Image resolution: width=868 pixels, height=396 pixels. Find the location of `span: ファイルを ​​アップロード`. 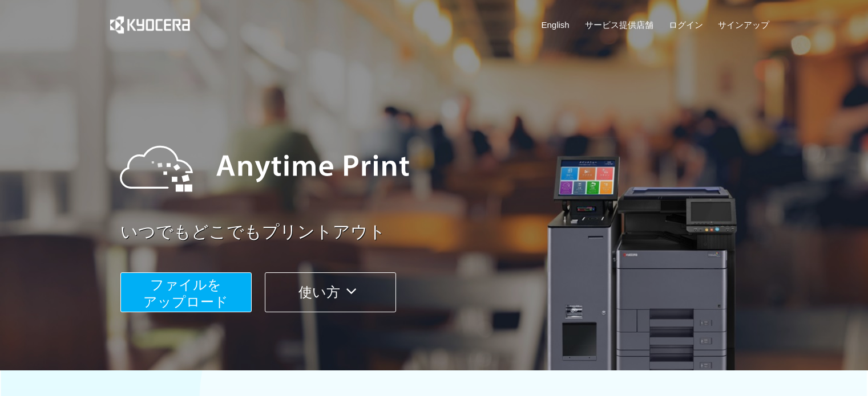

span: ファイルを ​​アップロード is located at coordinates (186, 293).